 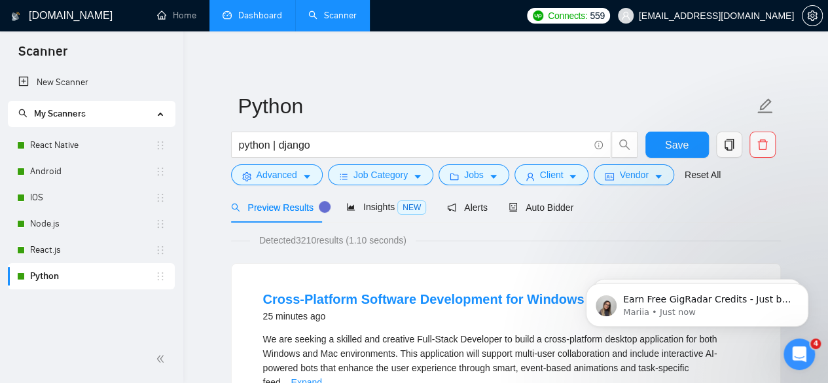 What do you see at coordinates (91, 145) in the screenshot?
I see `li: React Native` at bounding box center [91, 145].